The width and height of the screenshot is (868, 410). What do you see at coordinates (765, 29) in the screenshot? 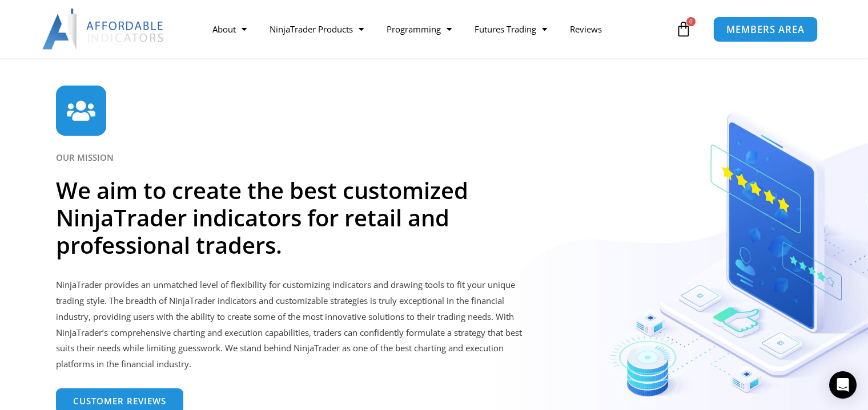
I see `a: MEMBERS AREA` at bounding box center [765, 29].